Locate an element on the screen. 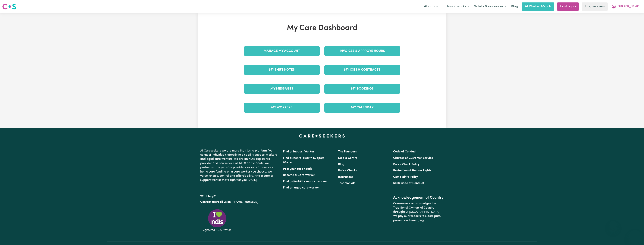  a: My Bookings is located at coordinates (362, 89).